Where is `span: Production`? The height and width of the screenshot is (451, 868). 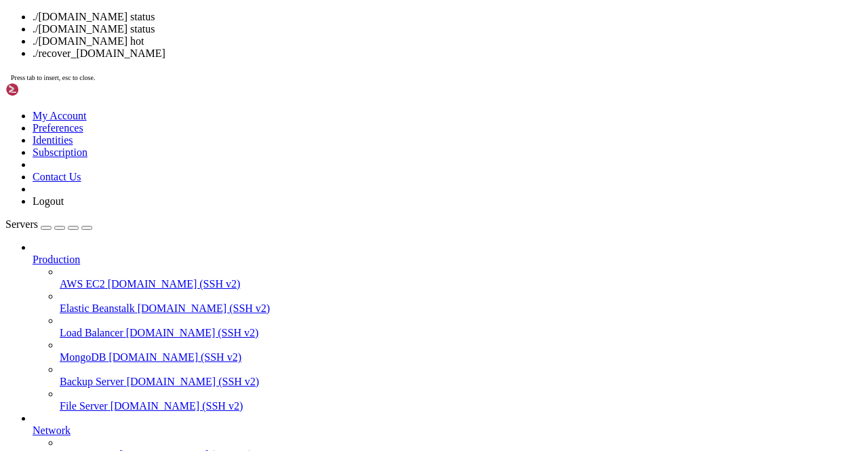
span: Production is located at coordinates (56, 259).